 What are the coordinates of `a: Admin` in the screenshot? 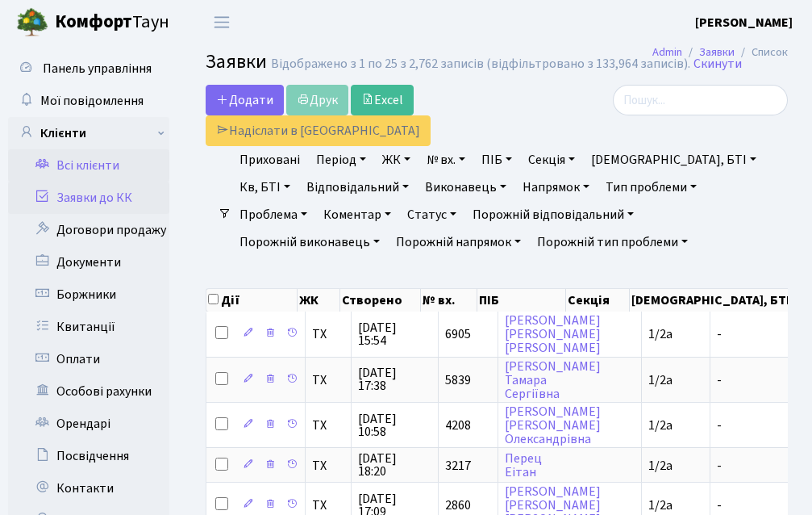 It's located at (667, 52).